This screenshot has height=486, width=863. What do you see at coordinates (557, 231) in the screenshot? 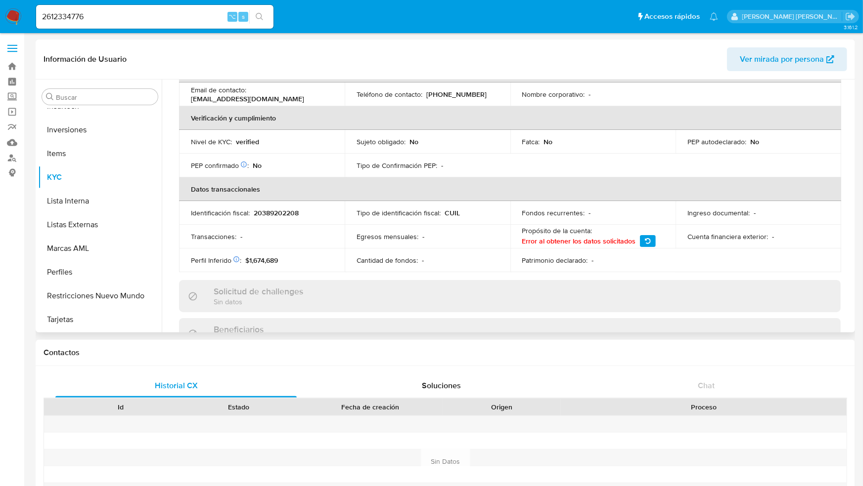
I see `p: Propósito de la cuenta :` at bounding box center [557, 231].